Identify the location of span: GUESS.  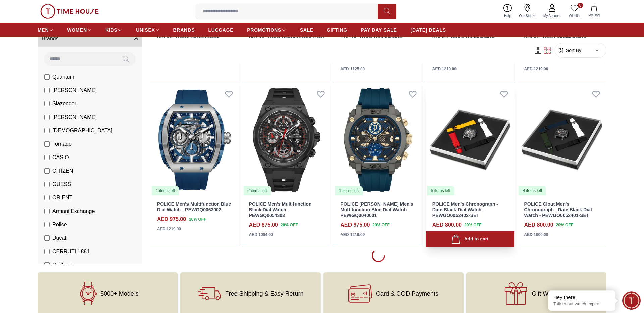
(61, 184).